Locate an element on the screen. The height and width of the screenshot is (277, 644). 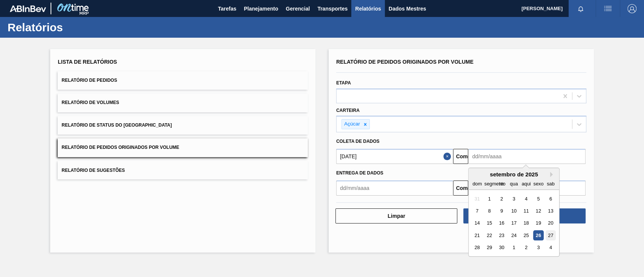
div: Escolha sábado, 13 de setembro de 2025 is located at coordinates (550, 211).